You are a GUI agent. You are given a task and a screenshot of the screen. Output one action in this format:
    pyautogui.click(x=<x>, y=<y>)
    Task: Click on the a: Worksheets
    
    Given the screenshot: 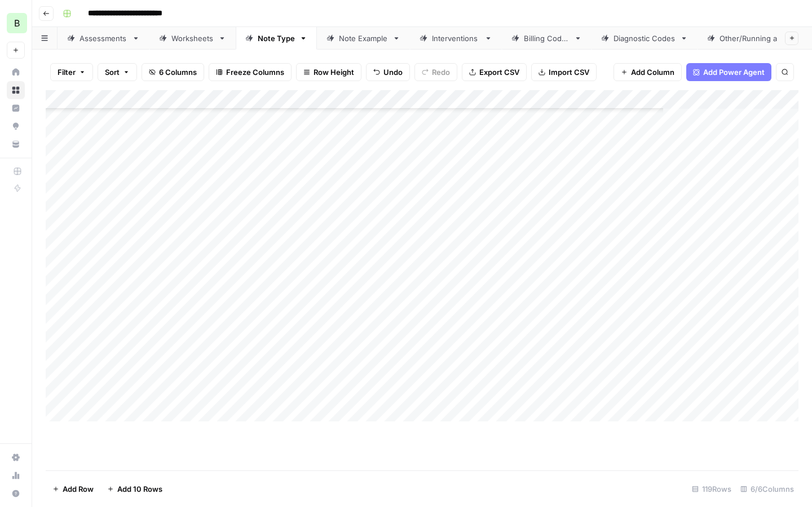 What is the action you would take?
    pyautogui.click(x=192, y=38)
    